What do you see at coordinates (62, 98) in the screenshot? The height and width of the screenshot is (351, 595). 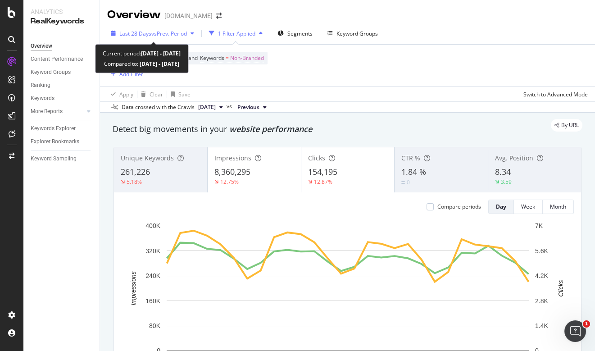 I see `a: Keywords` at bounding box center [62, 98].